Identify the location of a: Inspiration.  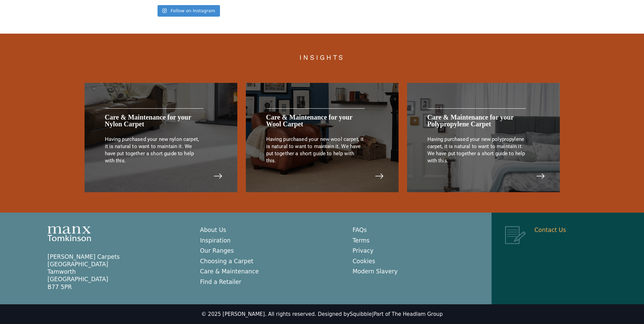
(215, 240).